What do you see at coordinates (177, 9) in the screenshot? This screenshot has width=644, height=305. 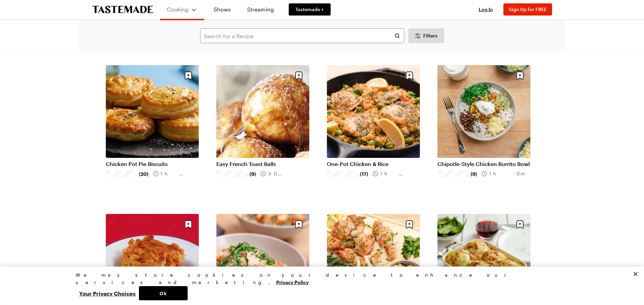 I see `span: Cooking` at bounding box center [177, 9].